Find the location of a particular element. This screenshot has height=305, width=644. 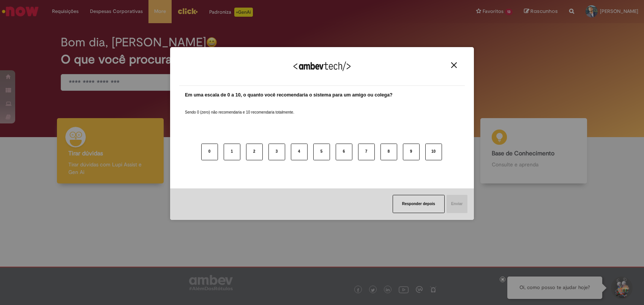

button: 9 is located at coordinates (411, 152).